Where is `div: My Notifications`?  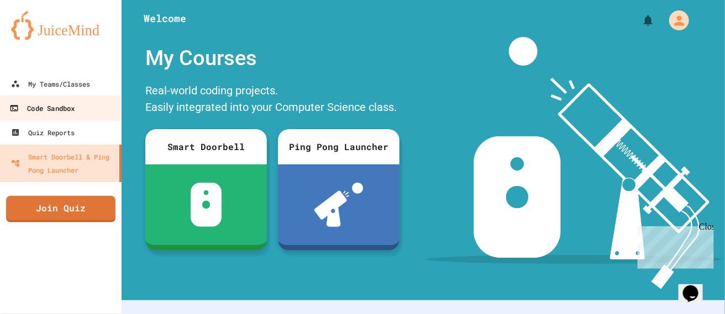
div: My Notifications is located at coordinates (639, 20).